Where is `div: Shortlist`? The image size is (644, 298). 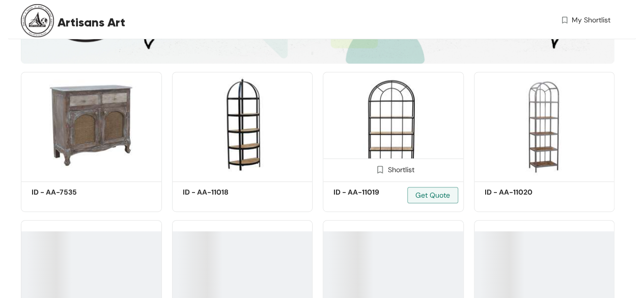
div: Shortlist is located at coordinates (393, 169).